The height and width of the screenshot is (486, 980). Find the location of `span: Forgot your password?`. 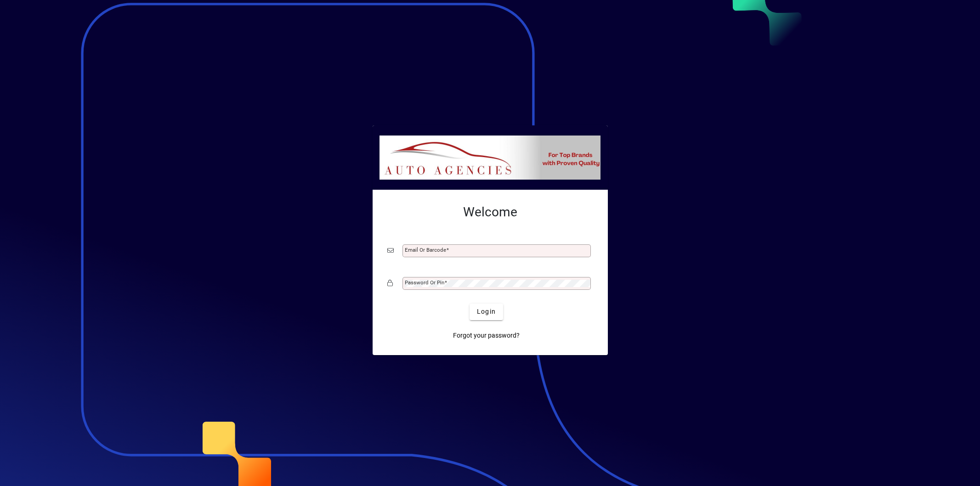

span: Forgot your password? is located at coordinates (486, 335).